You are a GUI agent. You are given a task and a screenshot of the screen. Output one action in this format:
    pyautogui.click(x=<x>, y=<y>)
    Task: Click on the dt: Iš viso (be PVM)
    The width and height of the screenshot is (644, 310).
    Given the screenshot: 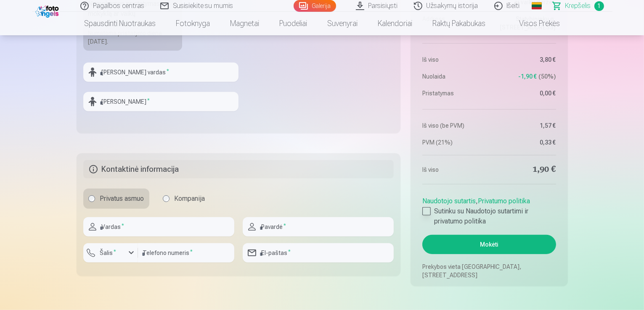 What is the action you would take?
    pyautogui.click(x=453, y=126)
    